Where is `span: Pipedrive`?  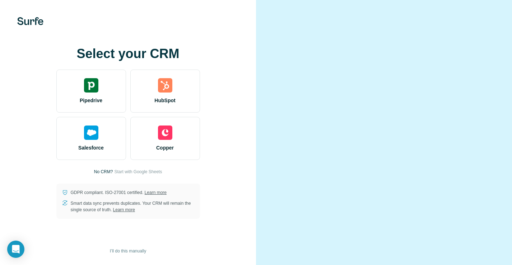
span: Pipedrive is located at coordinates (91, 100).